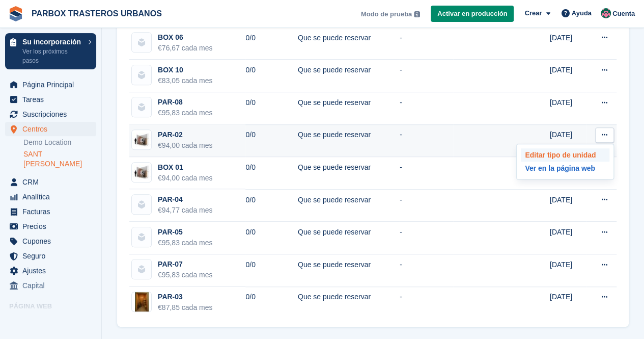 The height and width of the screenshot is (339, 644). Describe the element at coordinates (185, 102) in the screenshot. I see `div: PAR-08` at that location.